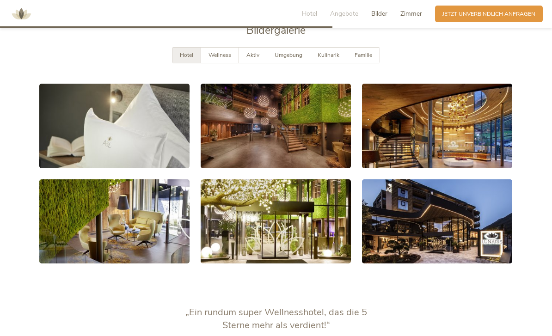  I want to click on span: Zimmer, so click(411, 13).